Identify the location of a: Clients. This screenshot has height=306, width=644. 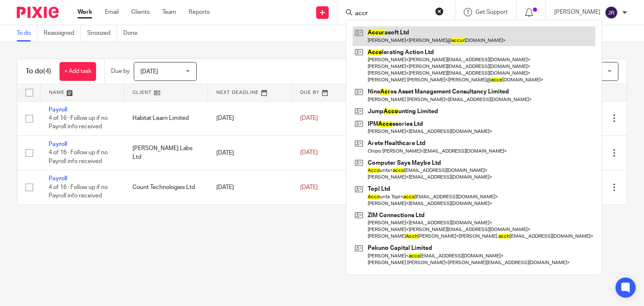
(140, 12).